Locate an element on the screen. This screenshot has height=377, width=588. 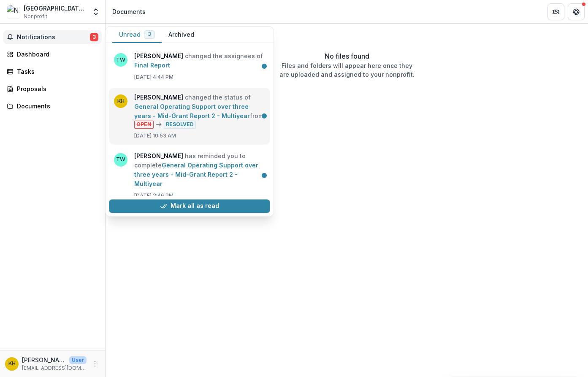
button: Get Help is located at coordinates (576, 12).